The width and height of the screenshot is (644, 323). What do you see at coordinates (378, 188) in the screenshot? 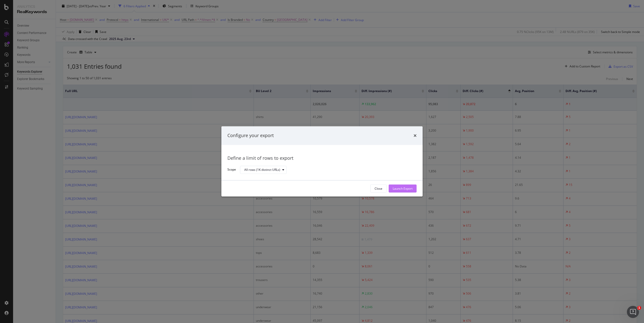
I see `div: Close` at bounding box center [378, 188].